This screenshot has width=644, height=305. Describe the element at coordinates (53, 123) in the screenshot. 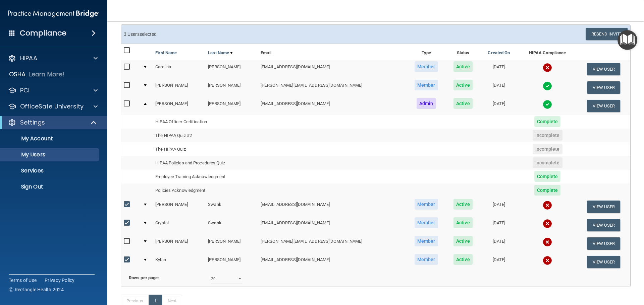

I see `a: Settings` at that location.